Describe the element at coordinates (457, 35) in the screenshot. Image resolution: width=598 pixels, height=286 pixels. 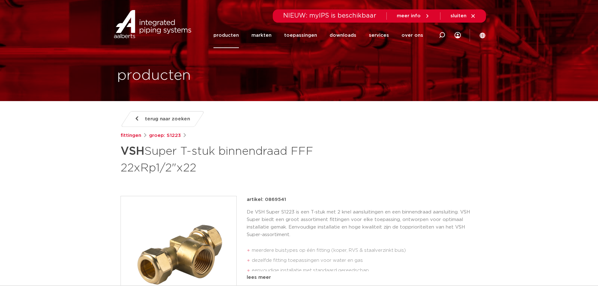
I see `div: my IPS` at that location.